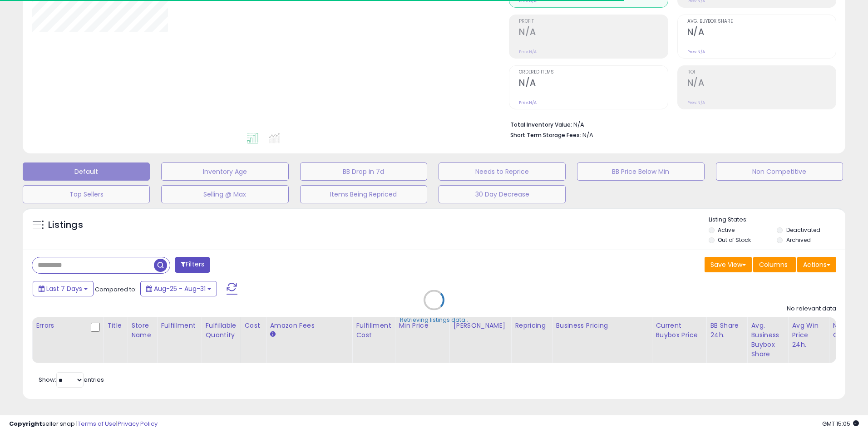 The height and width of the screenshot is (433, 868). I want to click on b: Short Term Storage Fees:, so click(546, 134).